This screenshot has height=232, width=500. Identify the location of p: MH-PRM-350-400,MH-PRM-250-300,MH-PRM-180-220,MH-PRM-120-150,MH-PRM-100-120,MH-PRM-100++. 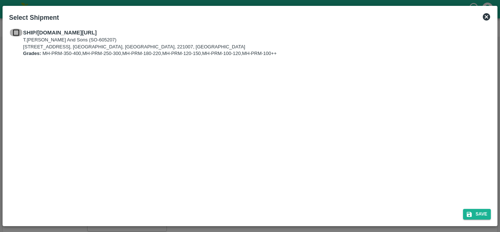
(150, 53).